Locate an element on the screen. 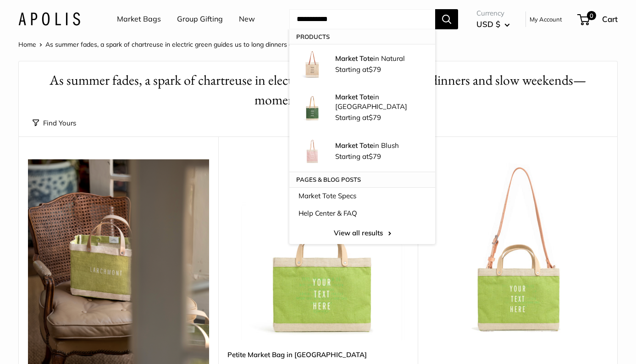 This screenshot has width=636, height=364. button: Search is located at coordinates (447, 19).